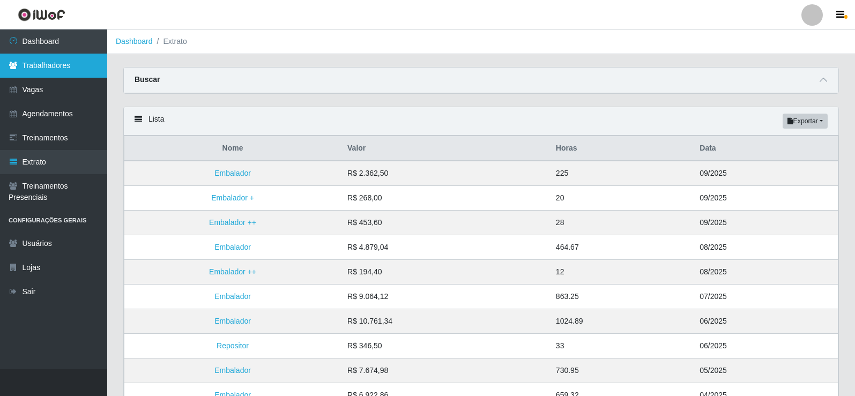 The width and height of the screenshot is (855, 396). Describe the element at coordinates (445, 148) in the screenshot. I see `th: Valor` at that location.